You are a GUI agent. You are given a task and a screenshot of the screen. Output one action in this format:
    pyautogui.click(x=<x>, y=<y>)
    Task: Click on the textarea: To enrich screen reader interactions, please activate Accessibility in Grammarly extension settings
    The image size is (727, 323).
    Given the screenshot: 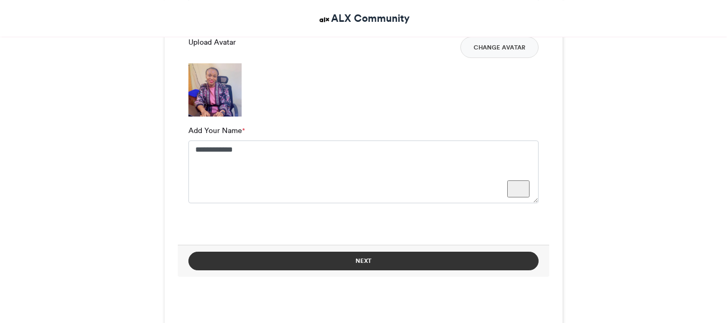 What is the action you would take?
    pyautogui.click(x=363, y=172)
    